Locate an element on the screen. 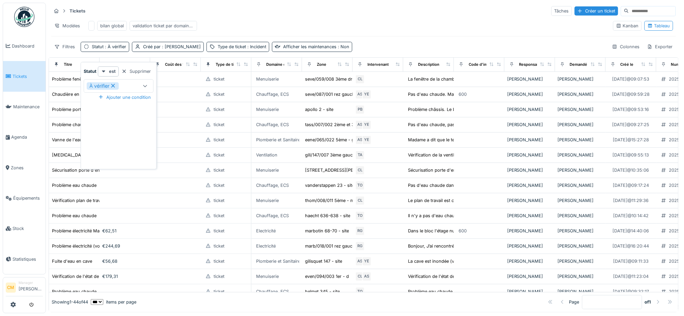  div: Créé le is located at coordinates (627, 64).